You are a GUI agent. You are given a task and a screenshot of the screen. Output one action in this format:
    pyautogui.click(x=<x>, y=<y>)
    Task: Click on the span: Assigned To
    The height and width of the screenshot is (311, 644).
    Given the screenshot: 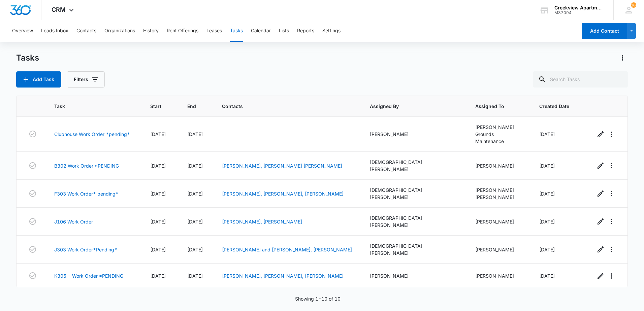 What is the action you would take?
    pyautogui.click(x=494, y=106)
    